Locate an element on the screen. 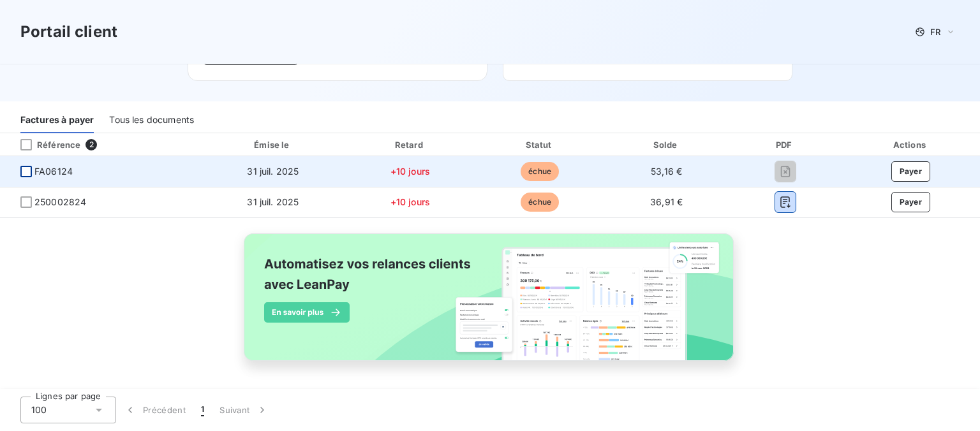 The image size is (980, 431). div: Solde is located at coordinates (666, 145).